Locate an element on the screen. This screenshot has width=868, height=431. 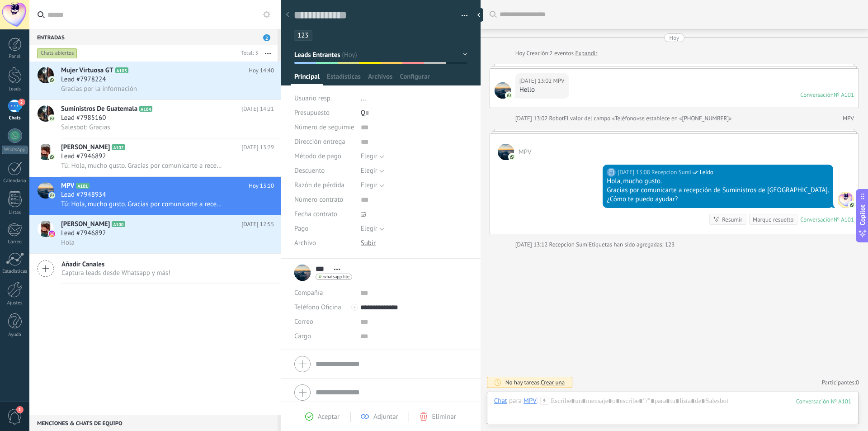
div: Cargo is located at coordinates (324, 336).